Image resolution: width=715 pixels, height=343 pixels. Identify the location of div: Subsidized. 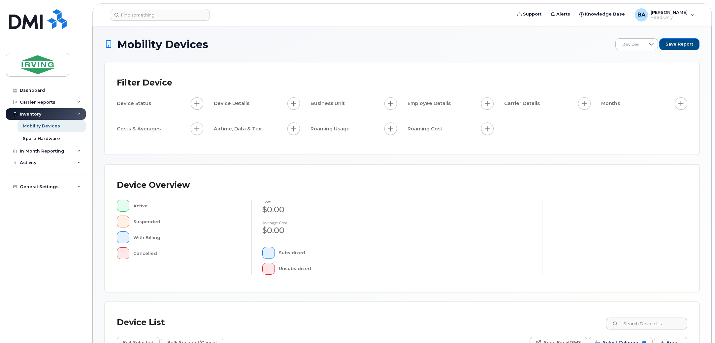
(333, 253).